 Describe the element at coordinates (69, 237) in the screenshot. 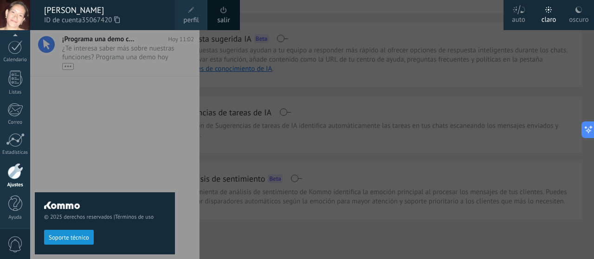

I see `a: Soporte técnico` at that location.